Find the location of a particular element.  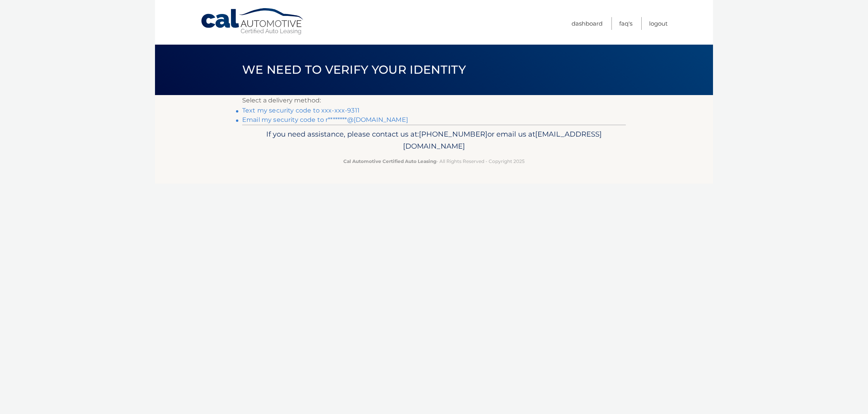

a: FAQ's is located at coordinates (626, 23).